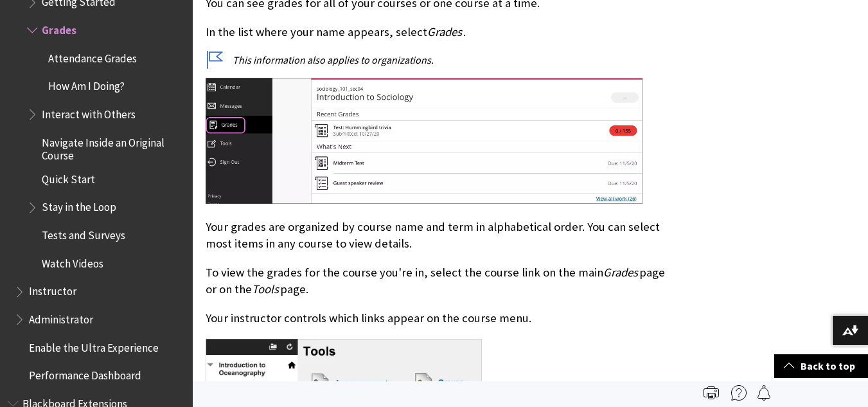  What do you see at coordinates (68, 177) in the screenshot?
I see `span: Quick Start` at bounding box center [68, 177].